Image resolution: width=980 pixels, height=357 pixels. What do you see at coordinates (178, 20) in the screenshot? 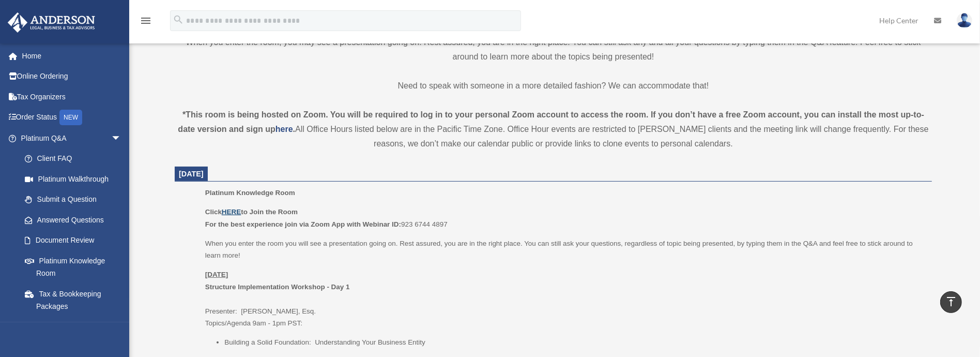
I see `i: search` at bounding box center [178, 20].